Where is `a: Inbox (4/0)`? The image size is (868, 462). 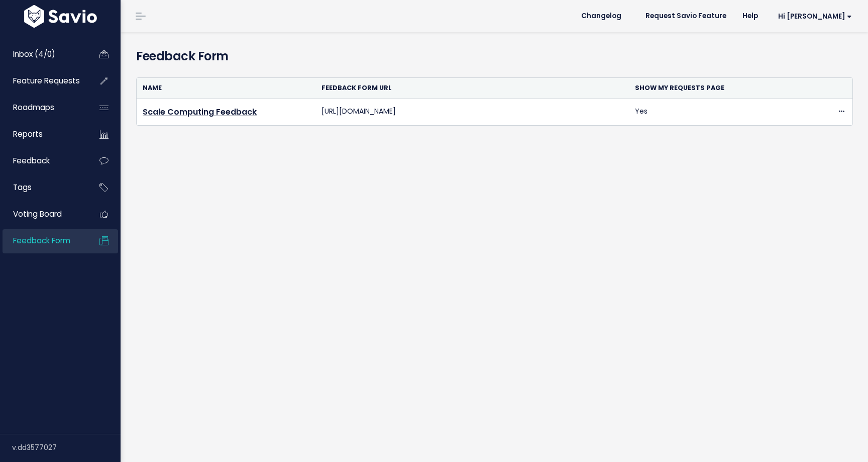
a: Inbox (4/0) is located at coordinates (43, 54).